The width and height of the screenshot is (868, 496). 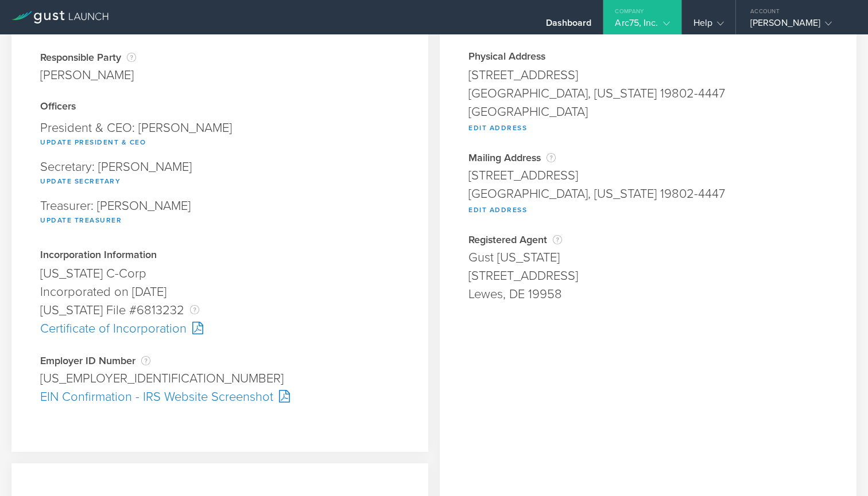 What do you see at coordinates (648, 157) in the screenshot?
I see `div: Mailing Address` at bounding box center [648, 157].